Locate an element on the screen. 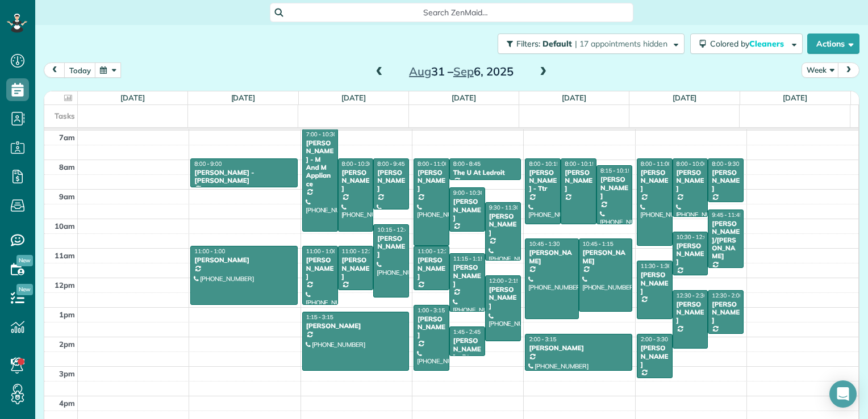  span: 1:00 - 3:15 is located at coordinates (431, 310).